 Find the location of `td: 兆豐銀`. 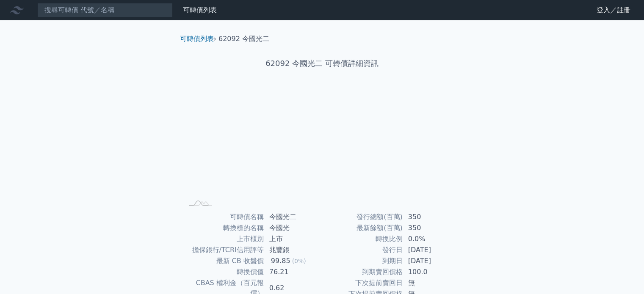

td: 兆豐銀 is located at coordinates (293, 250).